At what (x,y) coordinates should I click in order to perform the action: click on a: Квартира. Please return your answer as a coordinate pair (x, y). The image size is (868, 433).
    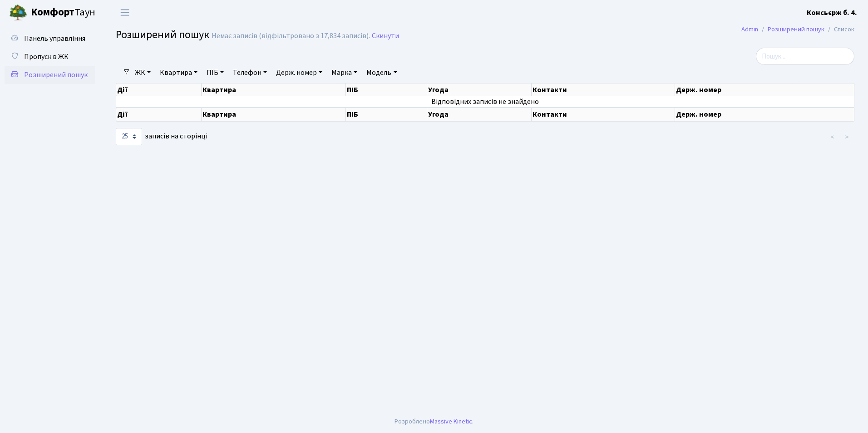
    Looking at the image, I should click on (179, 73).